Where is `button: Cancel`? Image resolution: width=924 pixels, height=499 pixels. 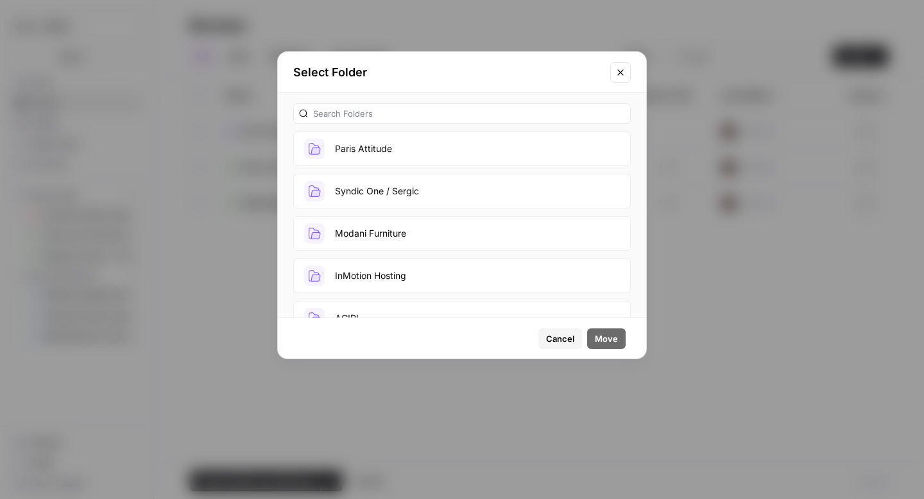
button: Cancel is located at coordinates (560, 339).